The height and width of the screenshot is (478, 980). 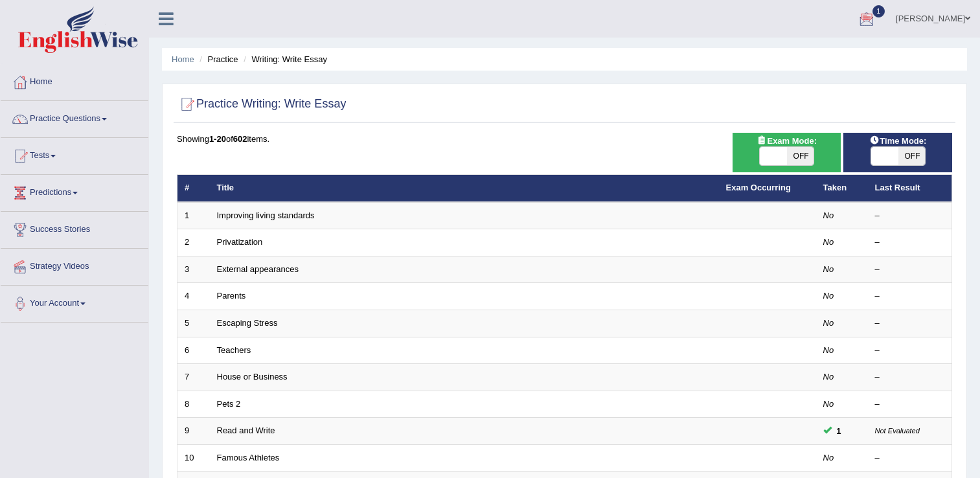 What do you see at coordinates (229, 404) in the screenshot?
I see `a: Pets 2` at bounding box center [229, 404].